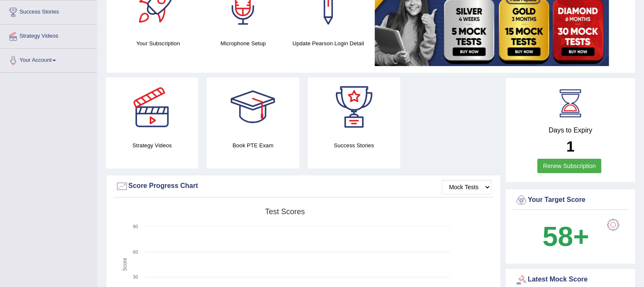  Describe the element at coordinates (152, 145) in the screenshot. I see `h4: Strategy Videos` at that location.